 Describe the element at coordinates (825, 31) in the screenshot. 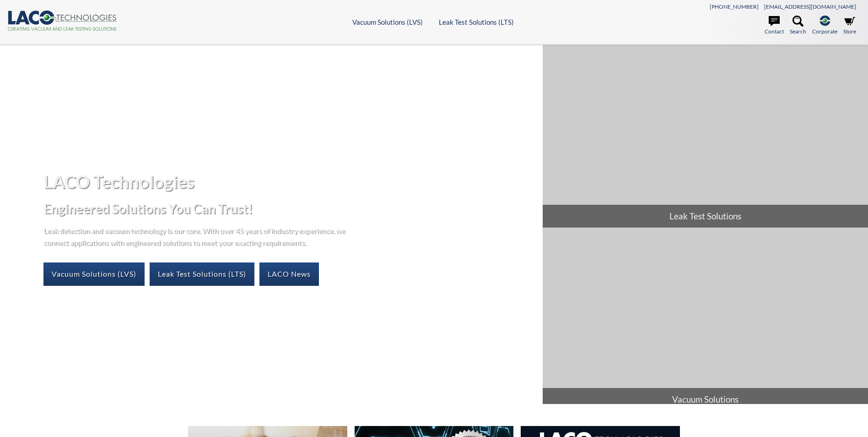

I see `span: Corporate` at that location.